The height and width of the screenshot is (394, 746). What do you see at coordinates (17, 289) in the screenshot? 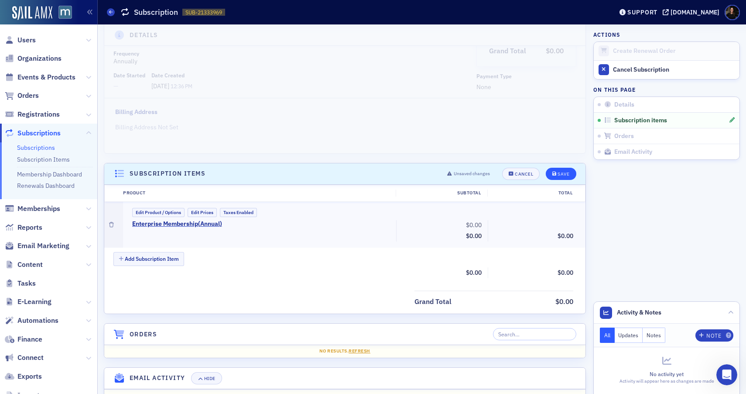
I see `button: Emoji picker` at bounding box center [17, 289].